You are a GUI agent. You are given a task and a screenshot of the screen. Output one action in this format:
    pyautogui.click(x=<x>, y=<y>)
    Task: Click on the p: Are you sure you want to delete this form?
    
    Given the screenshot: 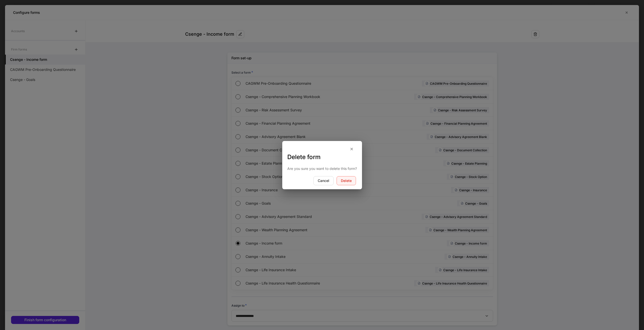 What is the action you would take?
    pyautogui.click(x=322, y=168)
    